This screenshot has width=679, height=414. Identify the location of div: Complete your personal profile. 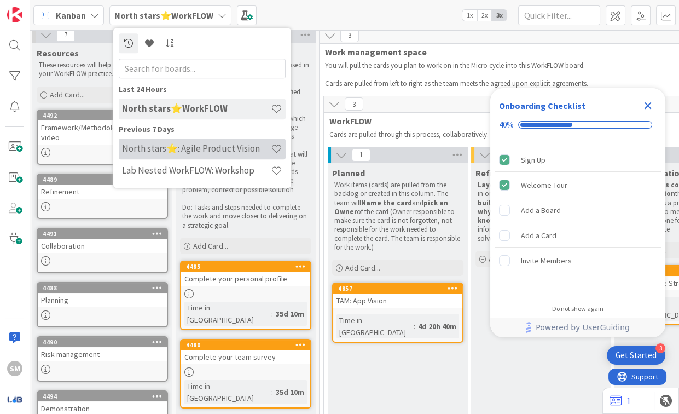
(246, 279).